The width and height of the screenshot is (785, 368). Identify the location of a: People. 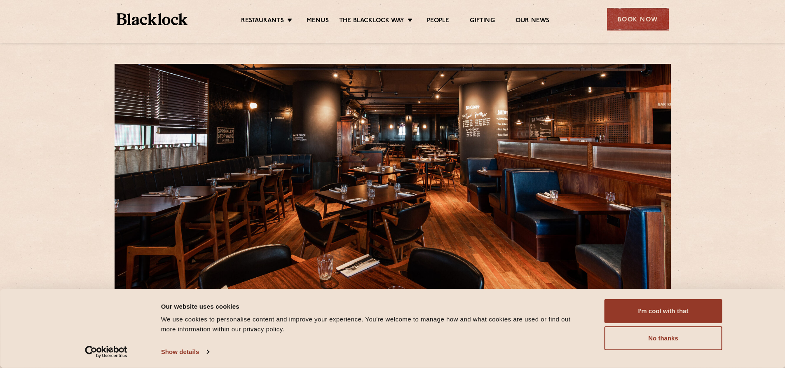
(438, 21).